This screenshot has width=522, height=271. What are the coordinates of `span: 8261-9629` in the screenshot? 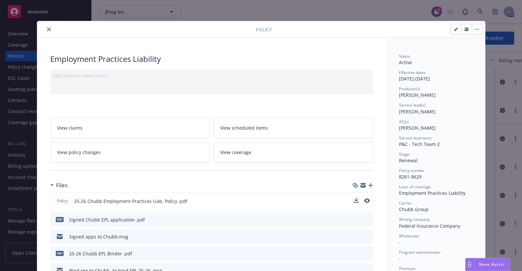 It's located at (410, 177).